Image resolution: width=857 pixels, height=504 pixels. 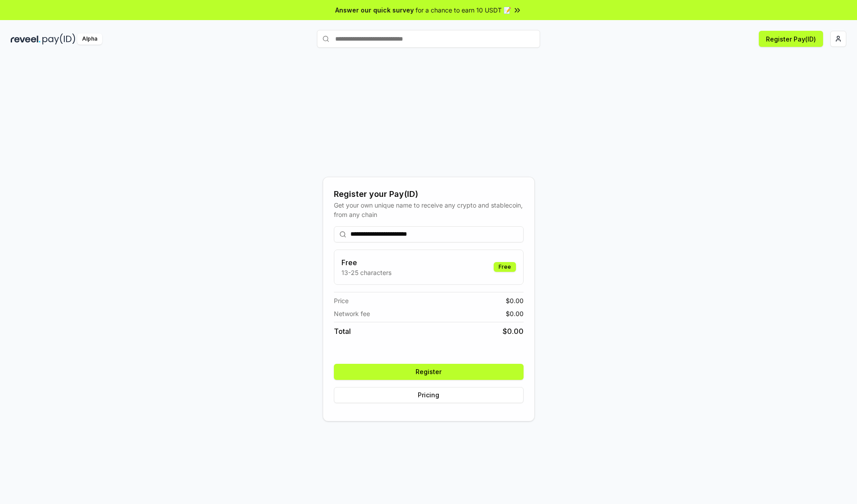 I want to click on h3: Free, so click(x=367, y=262).